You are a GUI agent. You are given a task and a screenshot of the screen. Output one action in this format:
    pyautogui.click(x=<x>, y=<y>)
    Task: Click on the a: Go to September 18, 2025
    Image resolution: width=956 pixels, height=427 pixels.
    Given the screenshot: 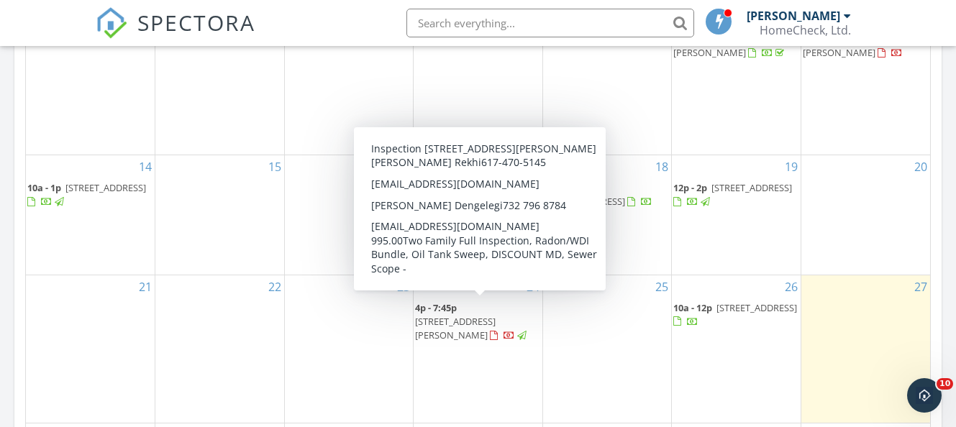 What is the action you would take?
    pyautogui.click(x=662, y=167)
    